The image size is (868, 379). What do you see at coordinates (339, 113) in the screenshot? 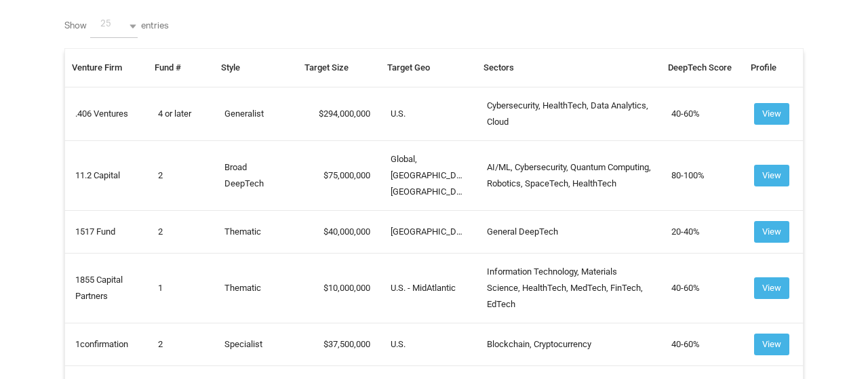
I see `td: 294,000,000` at bounding box center [339, 113].